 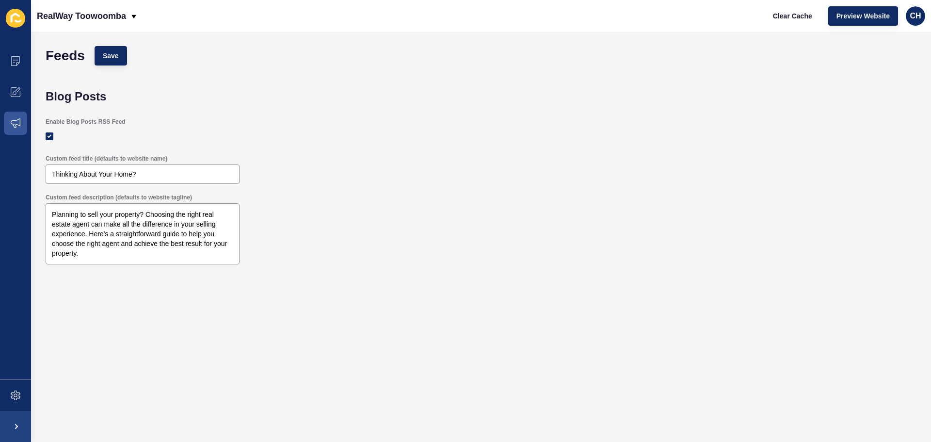 What do you see at coordinates (85, 122) in the screenshot?
I see `label: Enable Blog Posts RSS Feed` at bounding box center [85, 122].